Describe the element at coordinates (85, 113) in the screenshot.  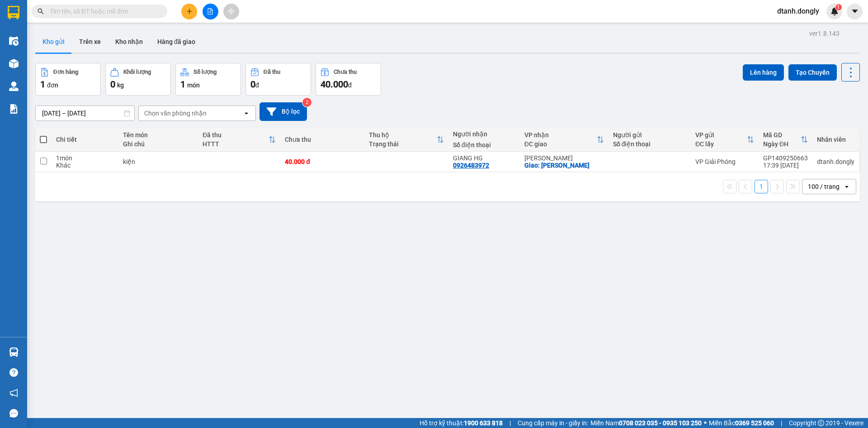
I see `input: Select a date range.` at that location.